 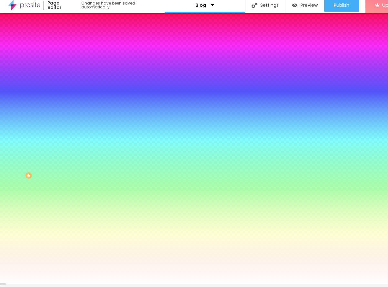 What do you see at coordinates (59, 5) in the screenshot?
I see `div: Page editor` at bounding box center [59, 5].